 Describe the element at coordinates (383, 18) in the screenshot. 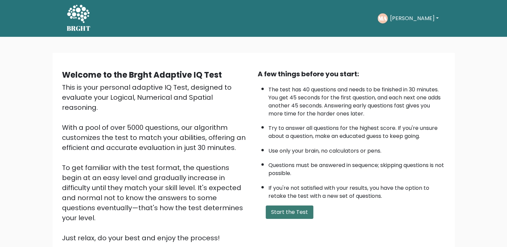

I see `text: MA` at that location.